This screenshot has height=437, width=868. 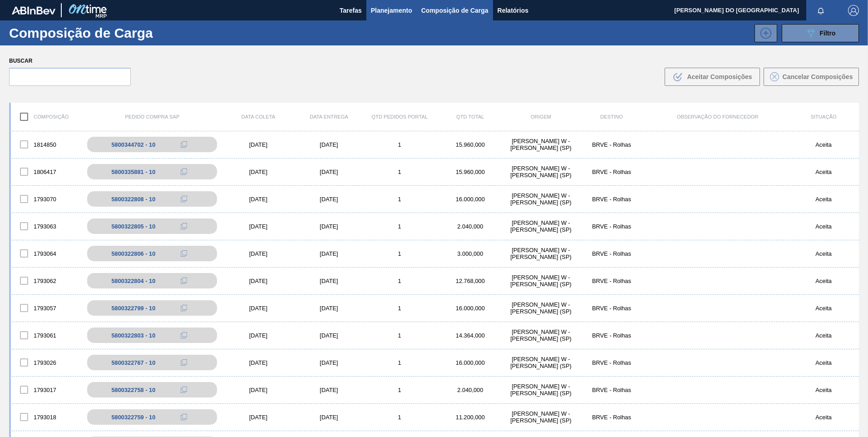 What do you see at coordinates (46, 172) in the screenshot?
I see `div: 1806417` at bounding box center [46, 172].